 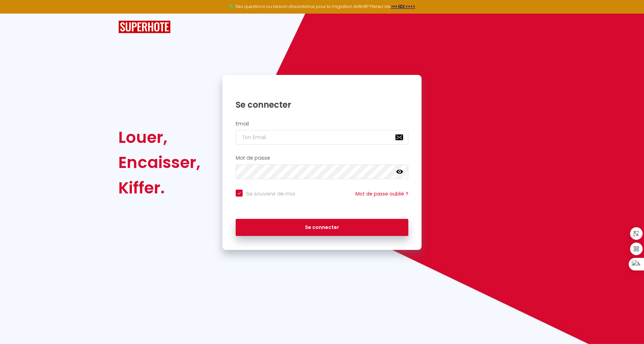 What do you see at coordinates (322, 137) in the screenshot?
I see `input: Ton Email` at bounding box center [322, 137].